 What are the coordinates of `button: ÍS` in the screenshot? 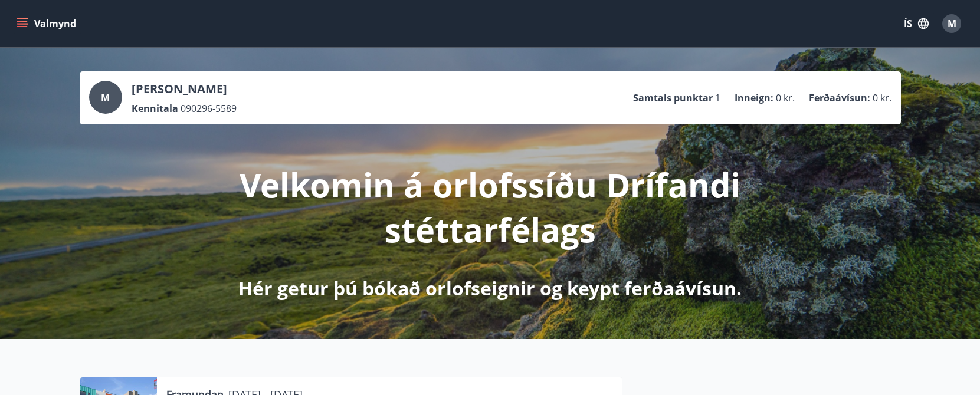 It's located at (916, 24).